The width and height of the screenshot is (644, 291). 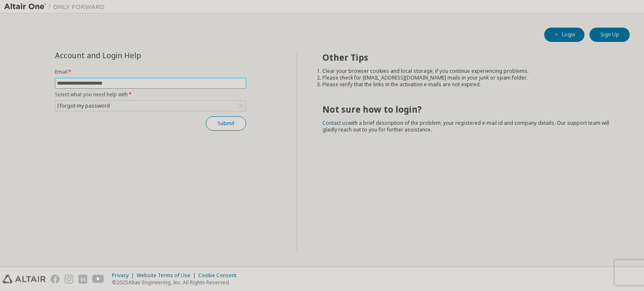 What do you see at coordinates (220, 276) in the screenshot?
I see `div: Cookie Consent` at bounding box center [220, 276].